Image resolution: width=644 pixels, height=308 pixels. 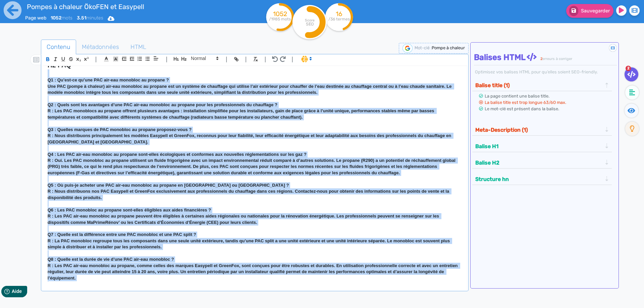 I want to click on div: Balise H2, so click(x=542, y=163).